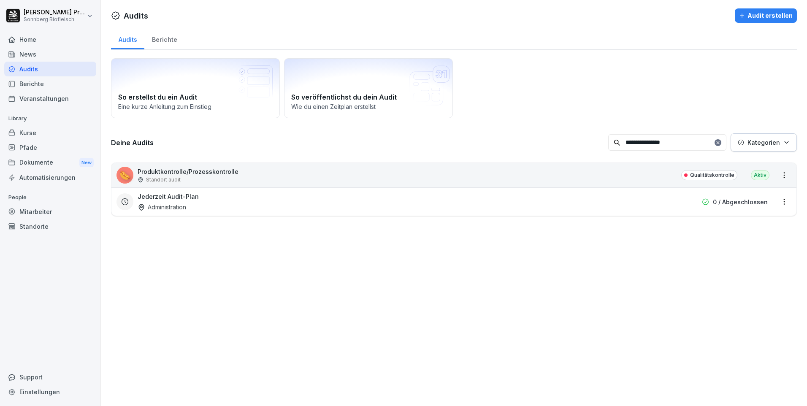 This screenshot has height=406, width=807. Describe the element at coordinates (50, 212) in the screenshot. I see `a: Mitarbeiter` at that location.